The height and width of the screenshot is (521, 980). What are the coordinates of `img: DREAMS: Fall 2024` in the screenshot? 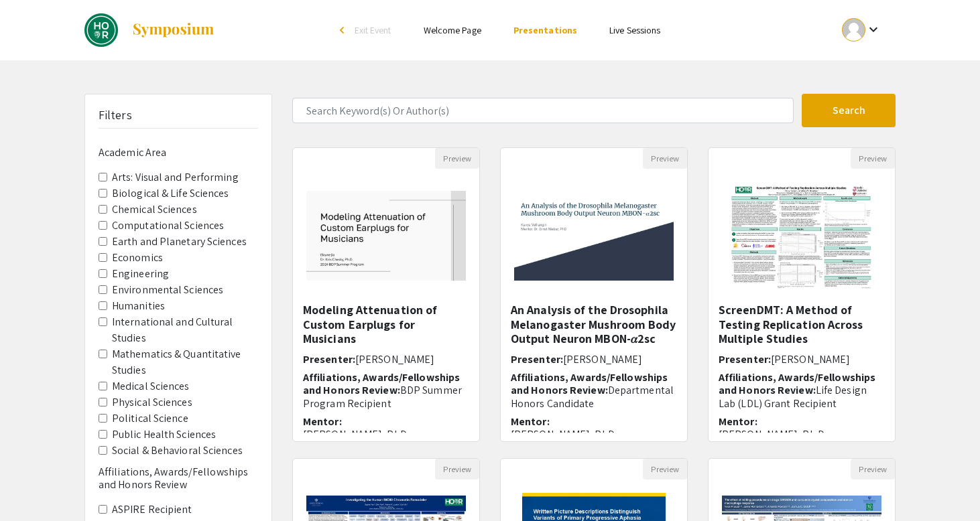 It's located at (101, 30).